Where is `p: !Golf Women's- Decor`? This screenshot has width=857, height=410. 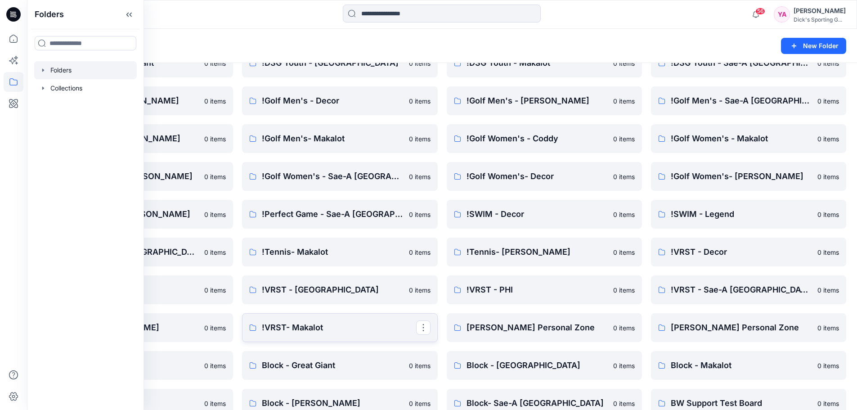
p: !Golf Women's- Decor is located at coordinates (537, 176).